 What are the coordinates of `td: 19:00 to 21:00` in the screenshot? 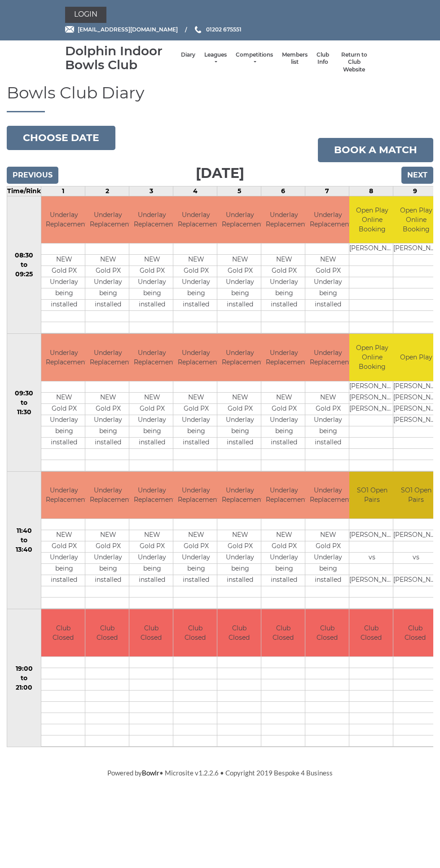 It's located at (25, 678).